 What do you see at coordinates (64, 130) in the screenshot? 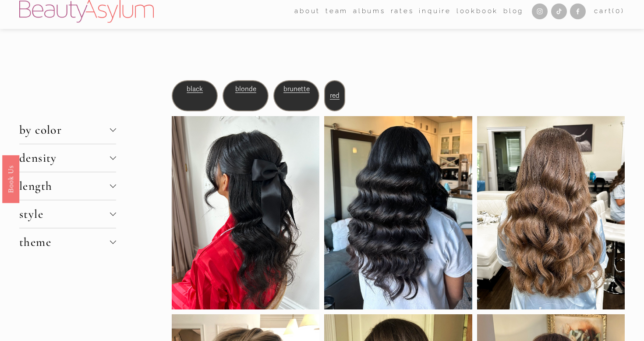
I see `span: by color` at bounding box center [64, 130].